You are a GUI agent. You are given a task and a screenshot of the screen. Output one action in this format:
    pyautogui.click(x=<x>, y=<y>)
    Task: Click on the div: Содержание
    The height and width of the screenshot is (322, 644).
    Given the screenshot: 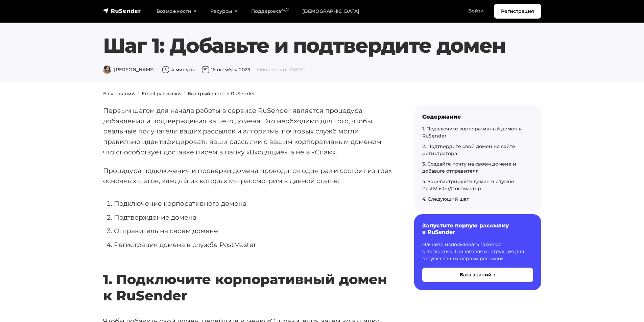 What is the action you would take?
    pyautogui.click(x=478, y=116)
    